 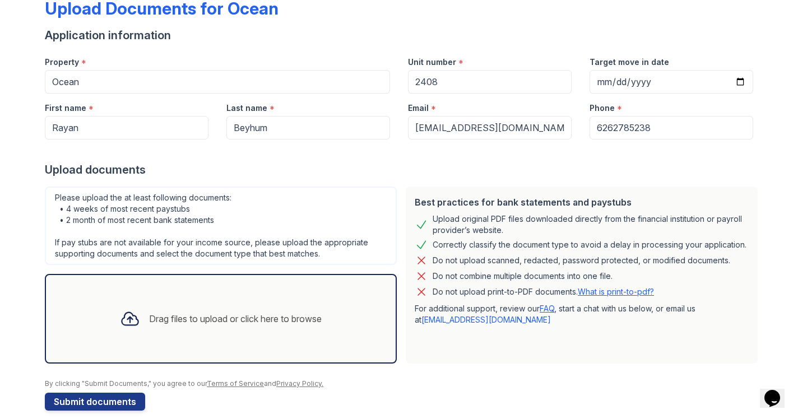 What do you see at coordinates (432, 62) in the screenshot?
I see `label: Unit number` at bounding box center [432, 62].